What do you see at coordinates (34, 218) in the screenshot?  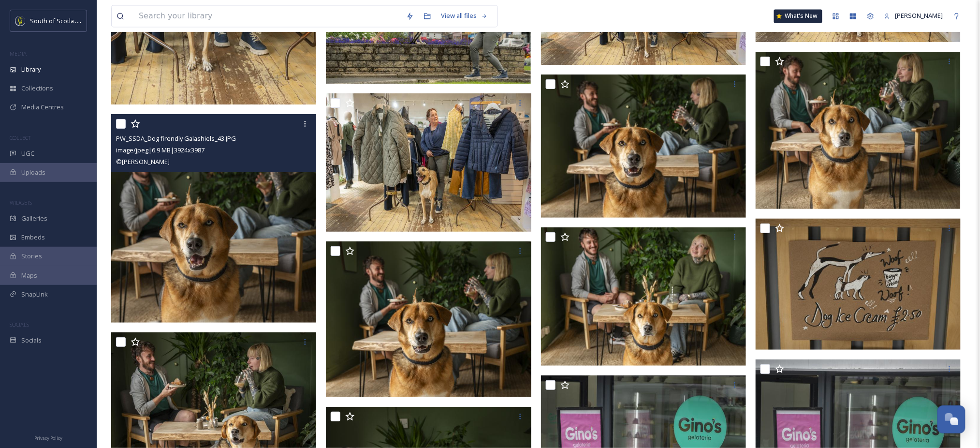 I see `span: Galleries` at bounding box center [34, 218].